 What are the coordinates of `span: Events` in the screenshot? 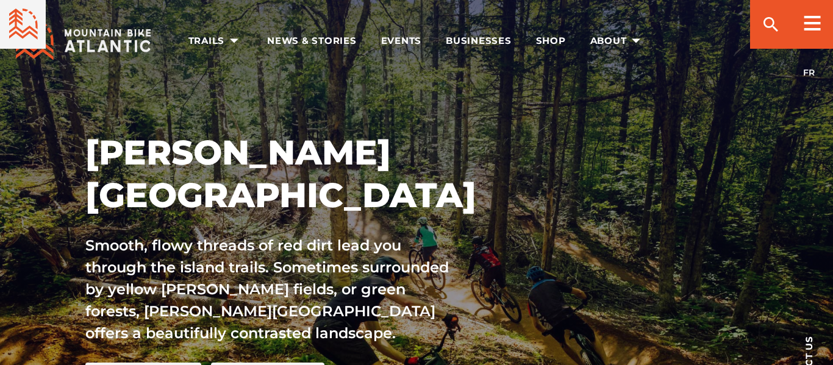 It's located at (401, 41).